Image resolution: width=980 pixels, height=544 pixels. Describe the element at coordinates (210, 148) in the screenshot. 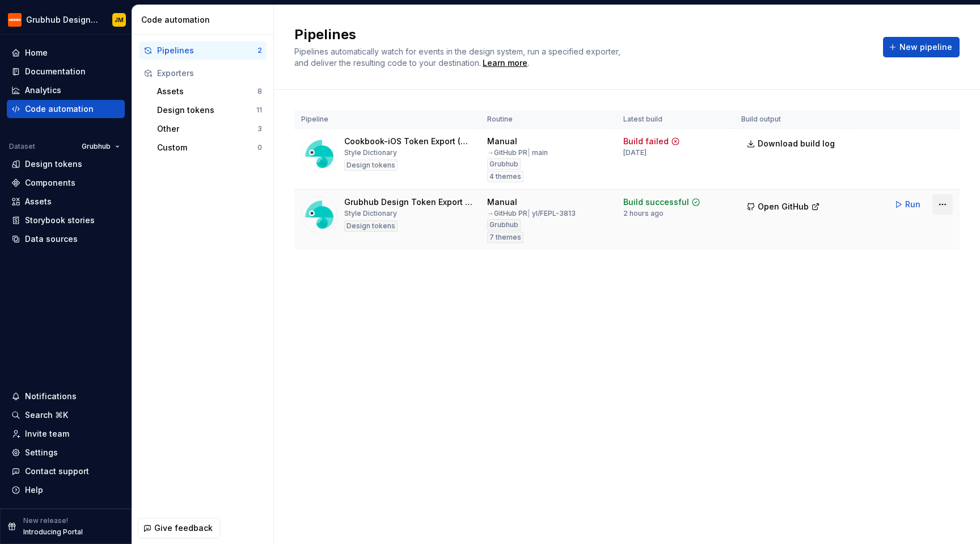

I see `button: Custom0` at that location.